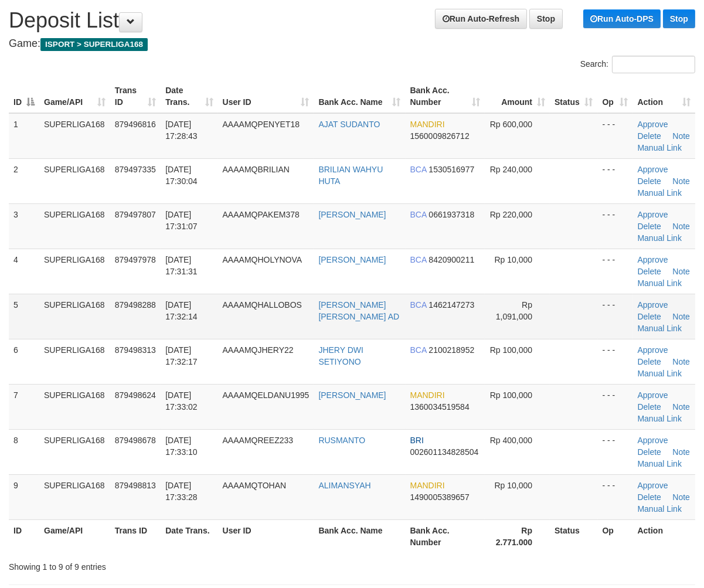 The image size is (704, 588). What do you see at coordinates (352, 44) in the screenshot?
I see `h4: Game:` at bounding box center [352, 44].